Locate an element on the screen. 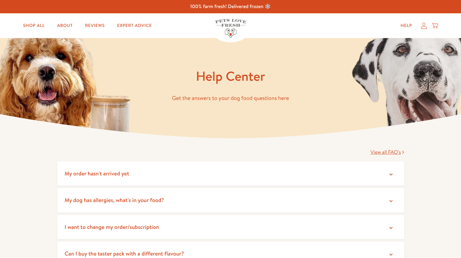  summary: My order hasn't arrived yet is located at coordinates (231, 174).